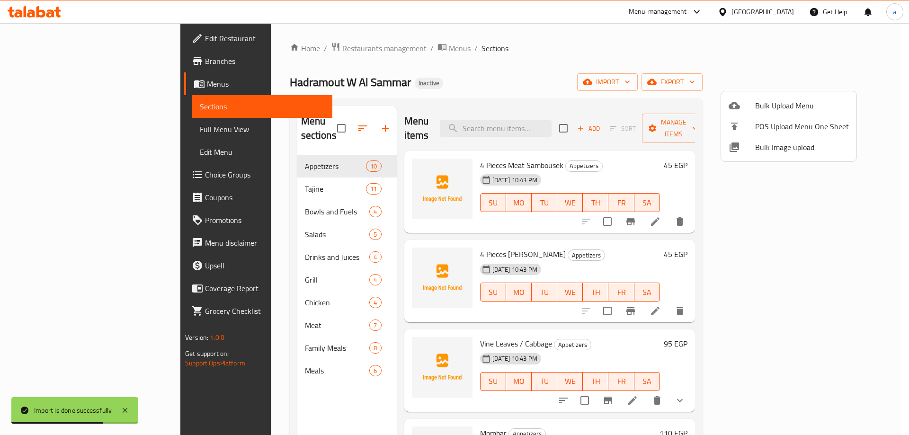  What do you see at coordinates (789, 106) in the screenshot?
I see `li: Upload bulk menu` at bounding box center [789, 106].